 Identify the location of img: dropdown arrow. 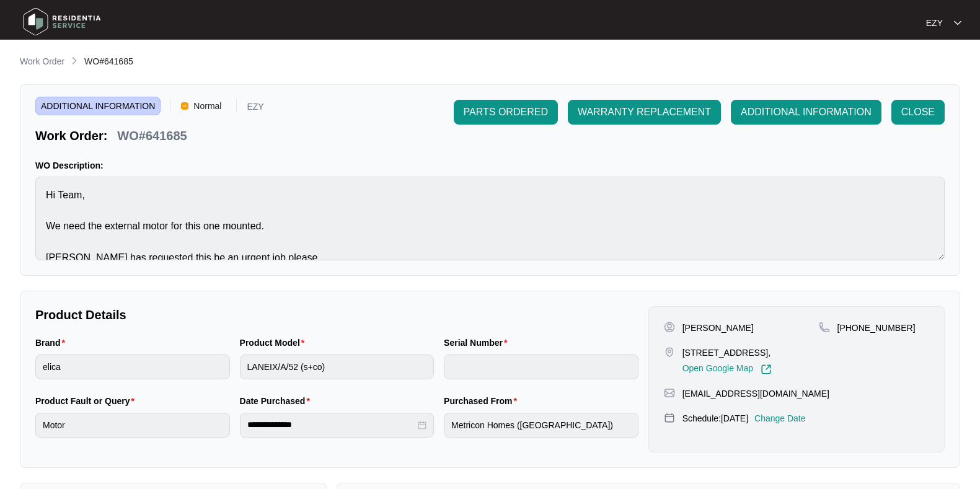
(958, 23).